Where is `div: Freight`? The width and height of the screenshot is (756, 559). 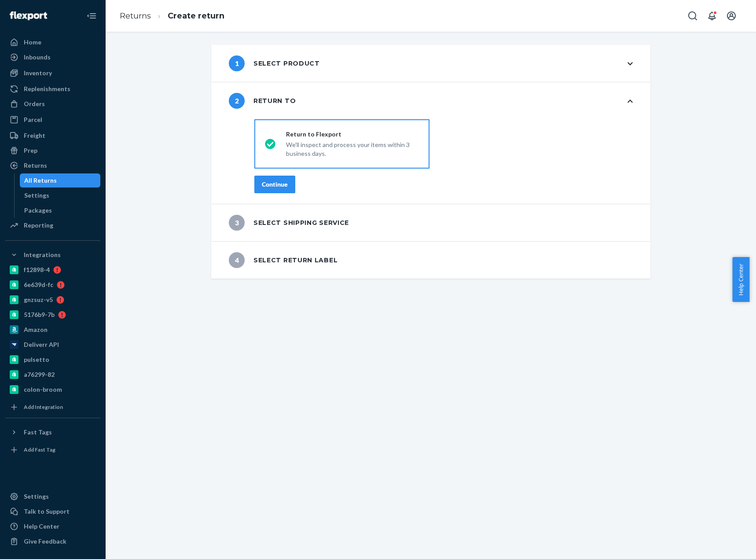
div: Freight is located at coordinates (35, 135).